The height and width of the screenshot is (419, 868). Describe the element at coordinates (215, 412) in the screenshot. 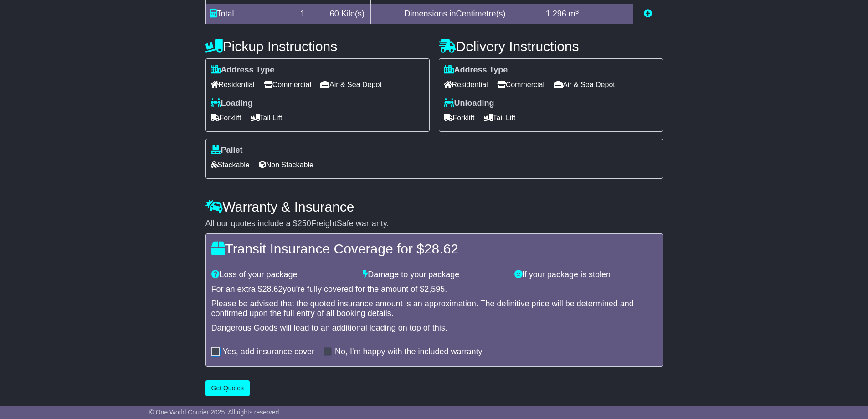

I see `span: © One World Courier 2025. All rights reserved.` at that location.